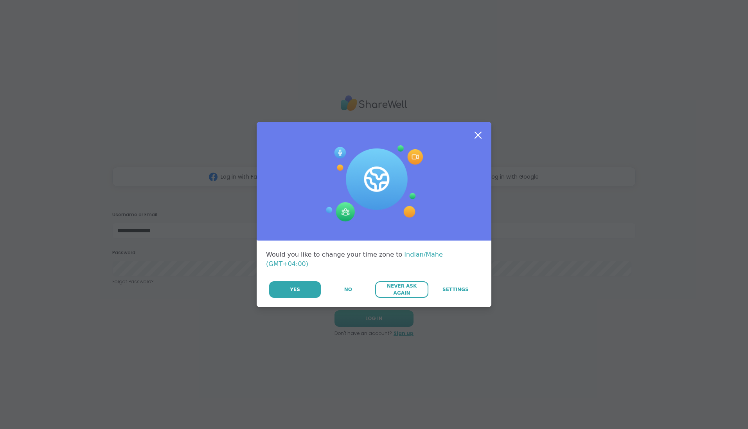  I want to click on button: No, so click(348, 289).